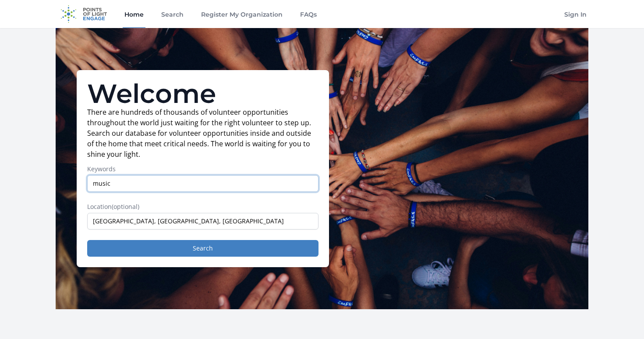 Image resolution: width=644 pixels, height=339 pixels. What do you see at coordinates (203, 249) in the screenshot?
I see `button: Search` at bounding box center [203, 249].